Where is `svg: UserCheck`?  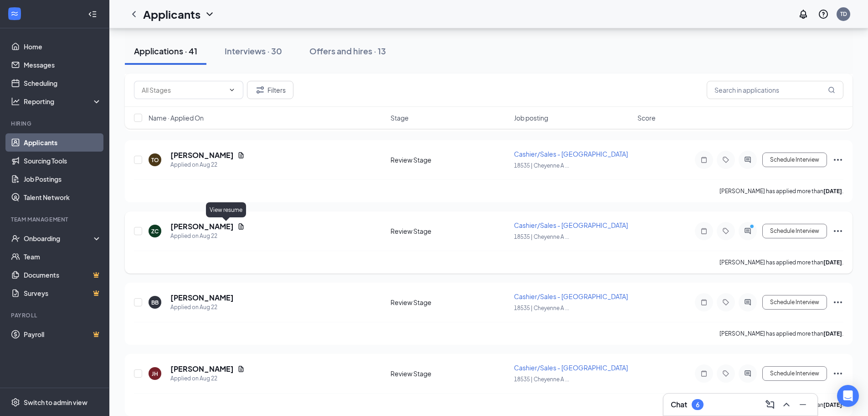
svg: UserCheck is located at coordinates (15, 238).